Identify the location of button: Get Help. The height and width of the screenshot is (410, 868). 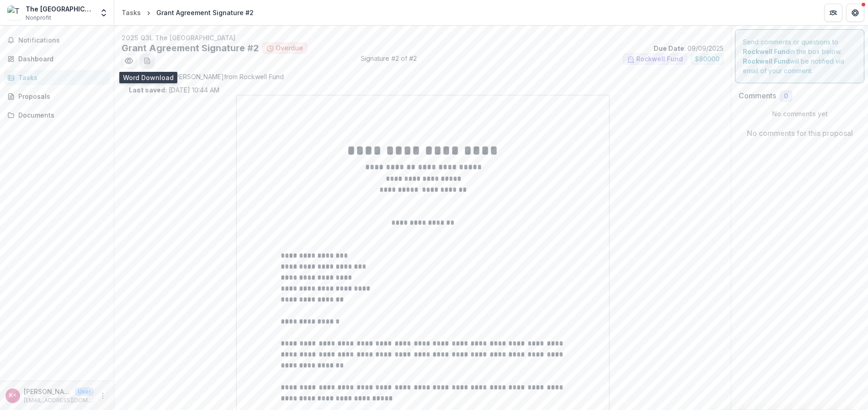
(855, 13).